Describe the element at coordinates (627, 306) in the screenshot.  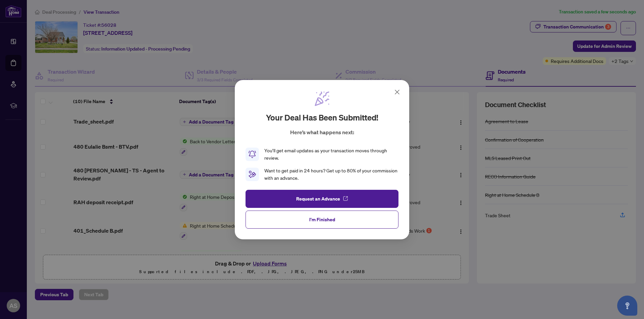
I see `button: Open asap` at that location.